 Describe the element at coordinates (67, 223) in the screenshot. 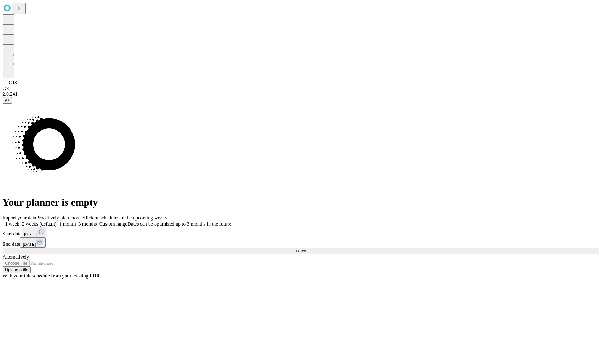

I see `span: 1 month` at that location.